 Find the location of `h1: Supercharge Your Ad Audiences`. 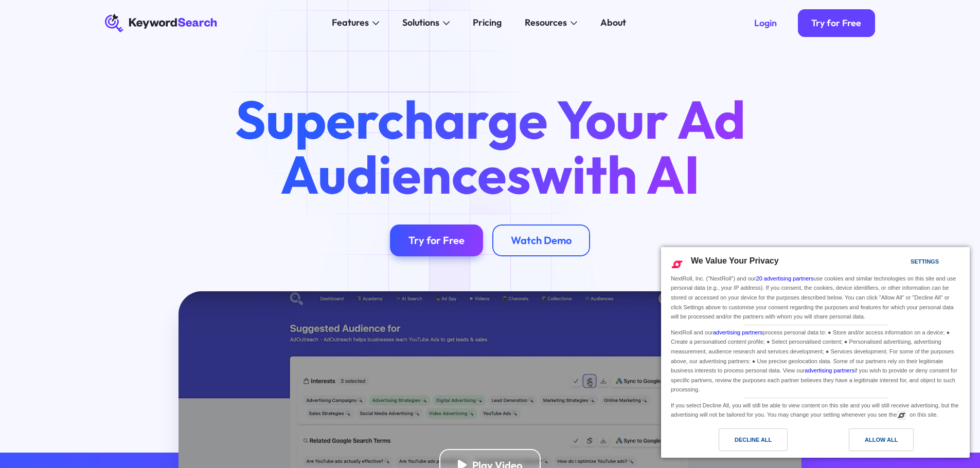

h1: Supercharge Your Ad Audiences is located at coordinates (490, 146).